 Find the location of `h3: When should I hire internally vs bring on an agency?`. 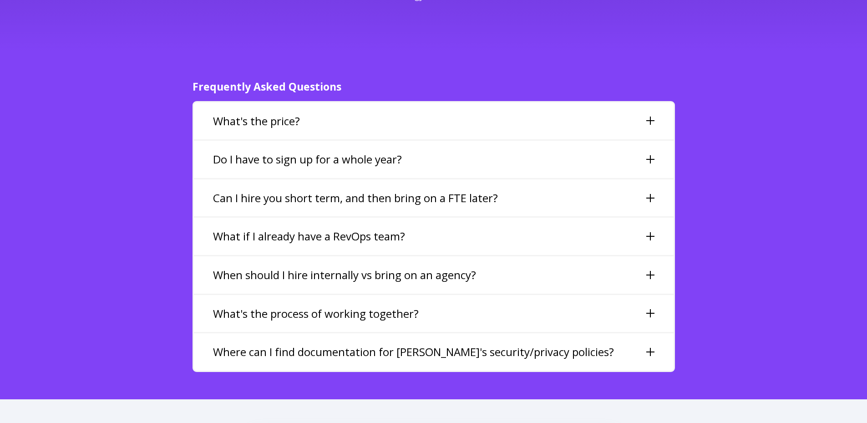

h3: When should I hire internally vs bring on an agency? is located at coordinates (345, 275).